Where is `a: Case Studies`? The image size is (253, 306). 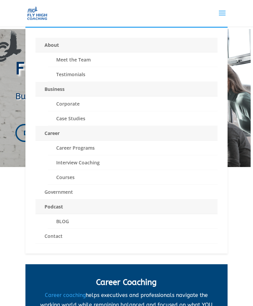 a: Case Studies is located at coordinates (133, 119).